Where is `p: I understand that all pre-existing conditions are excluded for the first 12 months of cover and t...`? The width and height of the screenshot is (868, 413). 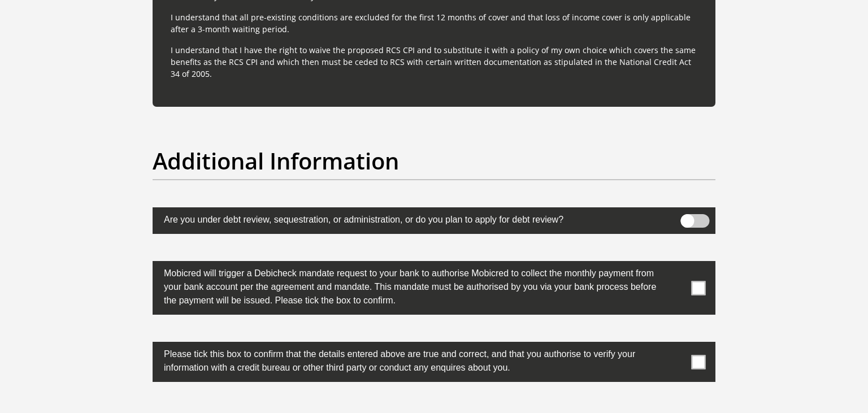
p: I understand that all pre-existing conditions are excluded for the first 12 months of cover and t... is located at coordinates (434, 23).